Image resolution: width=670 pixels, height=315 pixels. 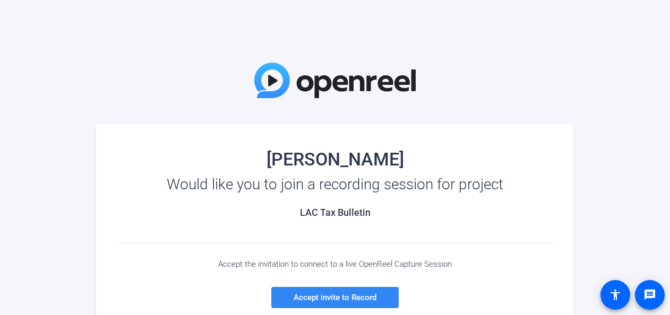 I want to click on a: Accept invite to Record, so click(x=335, y=298).